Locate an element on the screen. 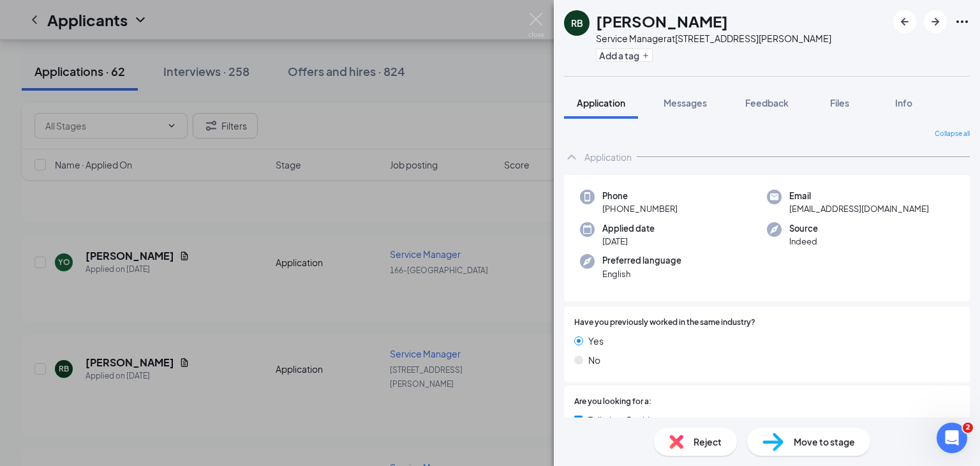 The image size is (980, 466). svg: Ellipses is located at coordinates (962, 22).